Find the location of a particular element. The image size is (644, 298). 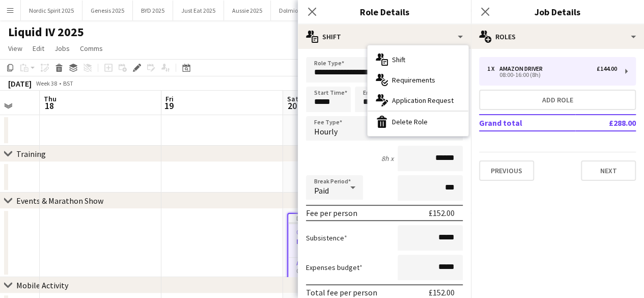

a: View is located at coordinates (15, 48).